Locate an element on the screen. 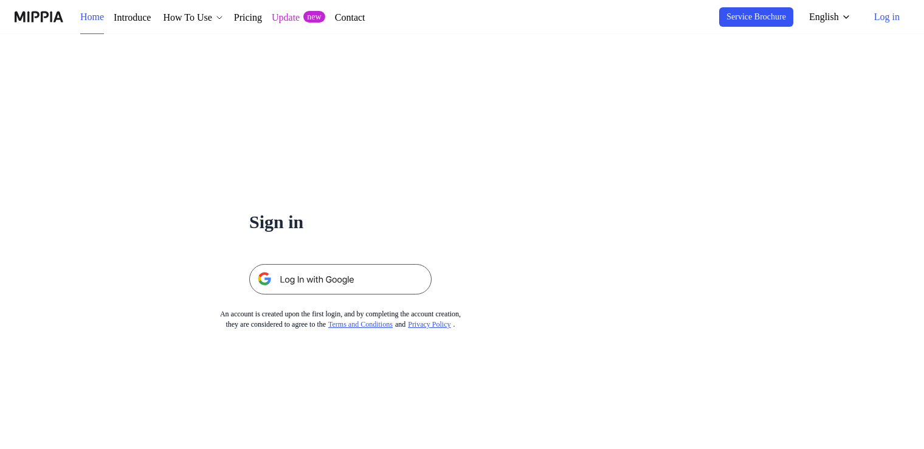 The height and width of the screenshot is (449, 924). a: Pricing is located at coordinates (263, 18).